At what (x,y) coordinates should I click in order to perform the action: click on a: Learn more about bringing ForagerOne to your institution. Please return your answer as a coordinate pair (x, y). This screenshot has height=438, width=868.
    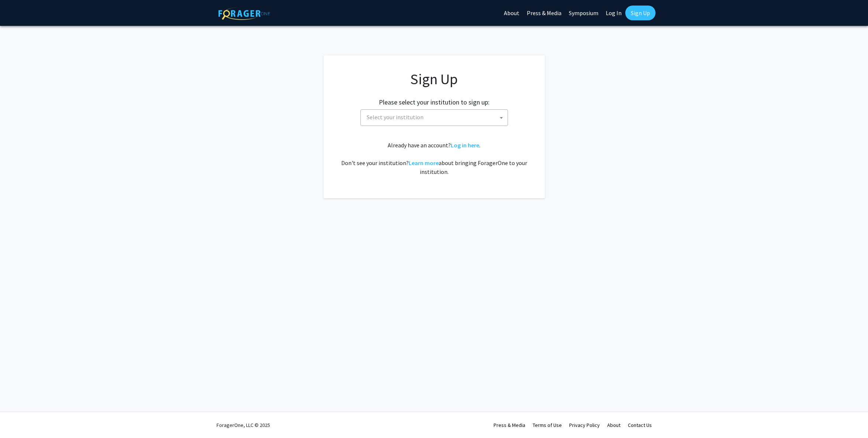
    Looking at the image, I should click on (423, 163).